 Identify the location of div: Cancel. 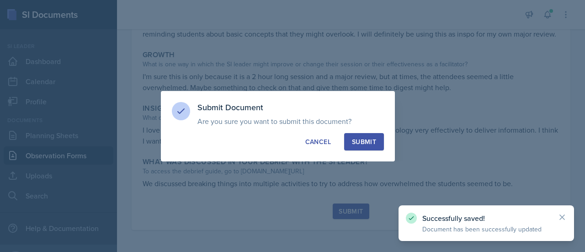
(318, 142).